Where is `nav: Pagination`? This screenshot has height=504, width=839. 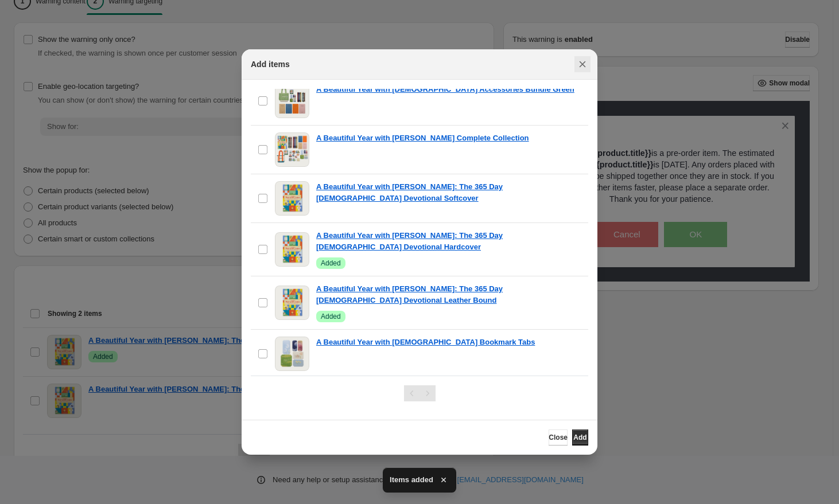 nav: Pagination is located at coordinates (420, 393).